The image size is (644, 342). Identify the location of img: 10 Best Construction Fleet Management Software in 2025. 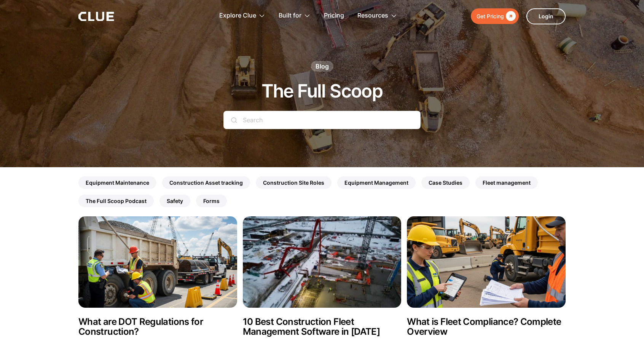
(322, 262).